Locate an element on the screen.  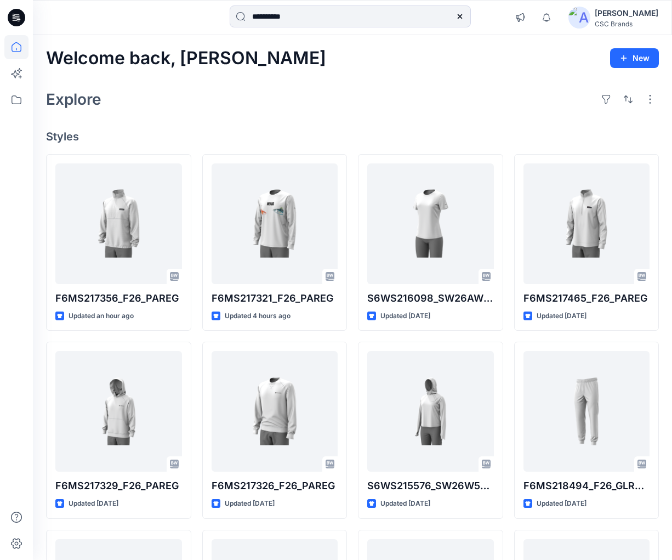
h4: Styles is located at coordinates (352, 136).